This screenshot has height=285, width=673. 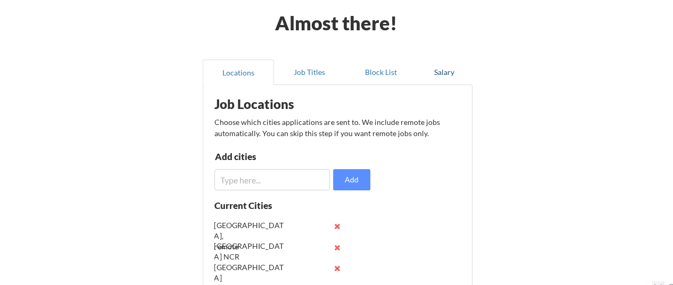 What do you see at coordinates (336, 23) in the screenshot?
I see `div: Almost there!` at bounding box center [336, 23].